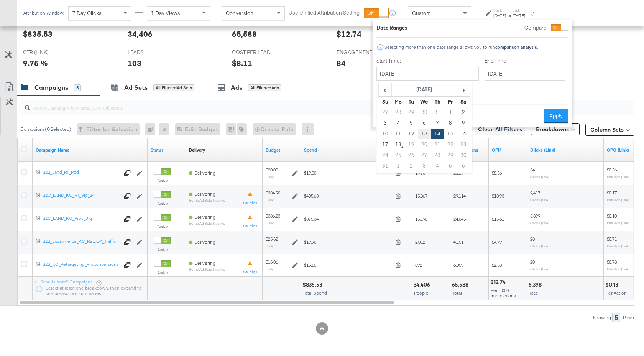  I want to click on td: 3, so click(385, 123).